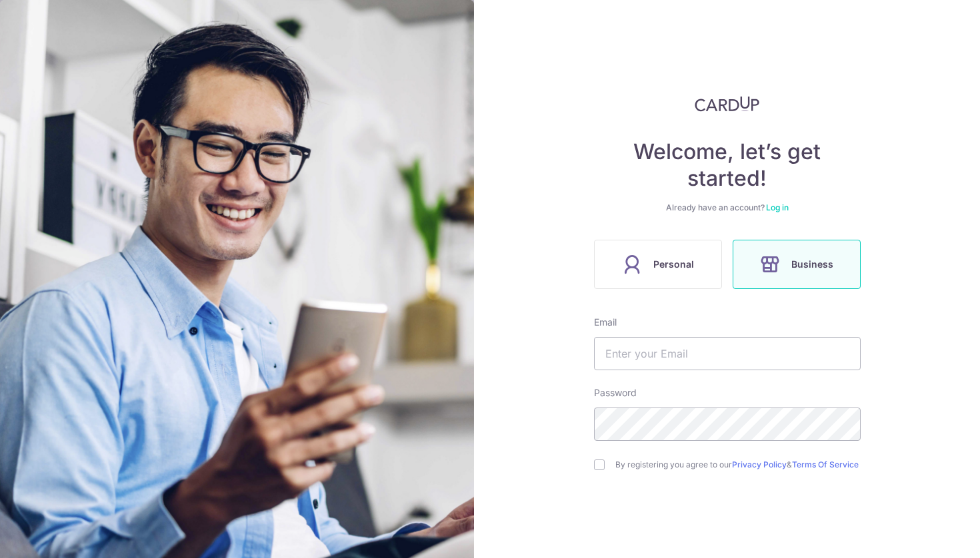  What do you see at coordinates (615, 393) in the screenshot?
I see `label: Password` at bounding box center [615, 393].